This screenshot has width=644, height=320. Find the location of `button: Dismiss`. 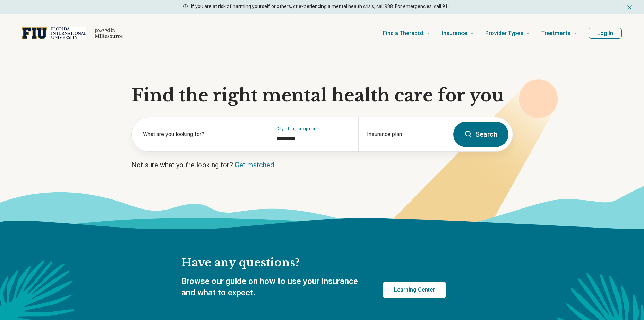

button: Dismiss is located at coordinates (629, 7).